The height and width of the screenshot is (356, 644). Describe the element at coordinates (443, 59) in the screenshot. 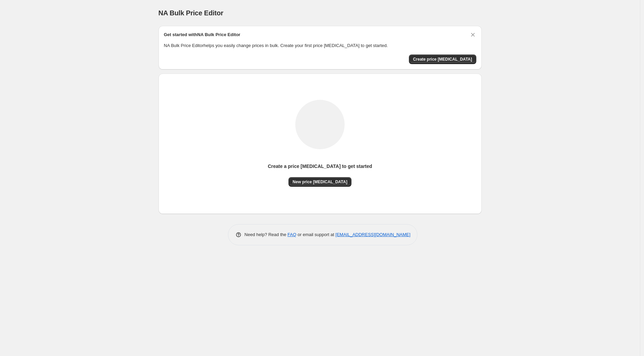

I see `button: Create price change job` at that location.